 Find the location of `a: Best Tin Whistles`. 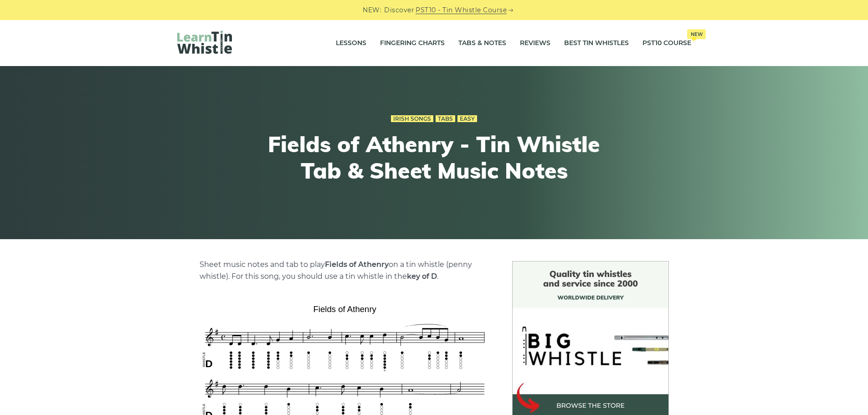

a: Best Tin Whistles is located at coordinates (596, 43).